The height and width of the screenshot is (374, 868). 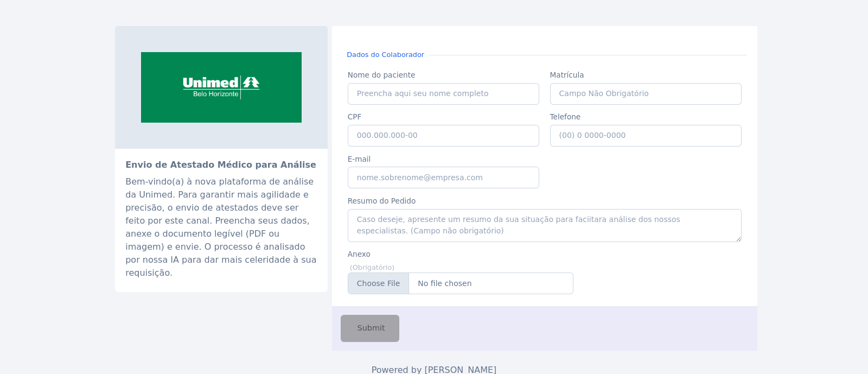 I want to click on label: E-mail, so click(x=443, y=159).